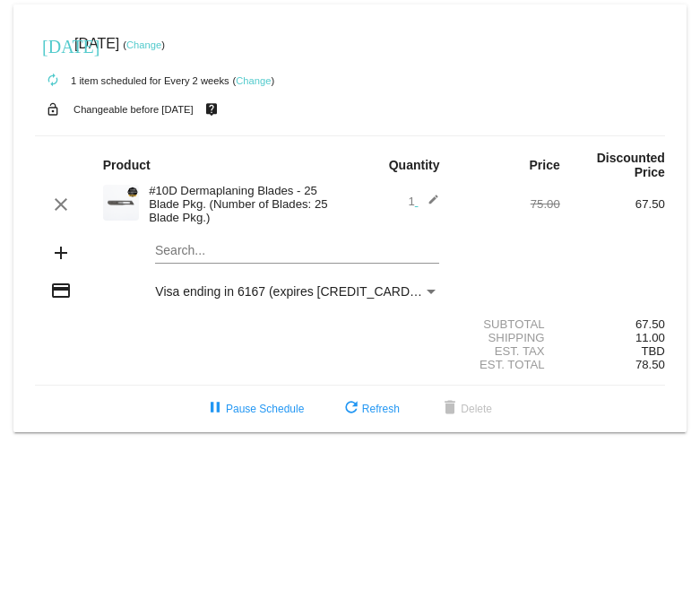 The height and width of the screenshot is (608, 700). What do you see at coordinates (465, 409) in the screenshot?
I see `button: Delete` at bounding box center [465, 409].